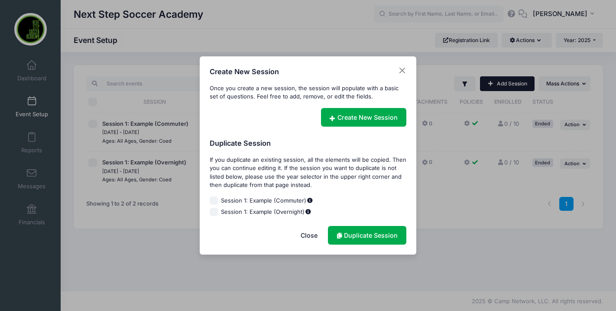  Describe the element at coordinates (308, 143) in the screenshot. I see `h4: Duplicate Session` at that location.